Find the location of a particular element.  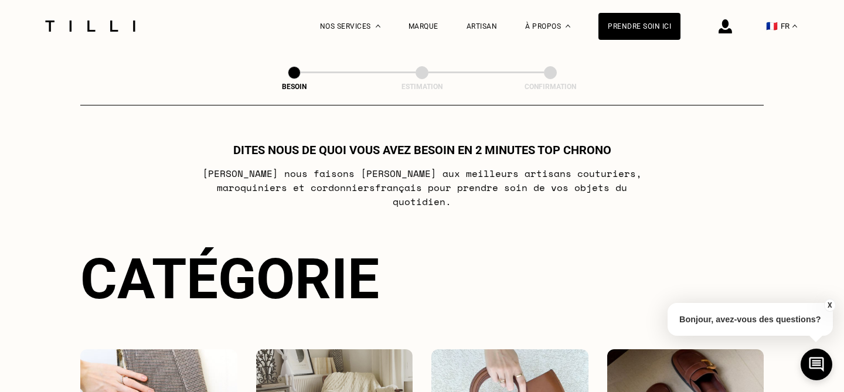

div: Prendre soin ici is located at coordinates (639, 26).